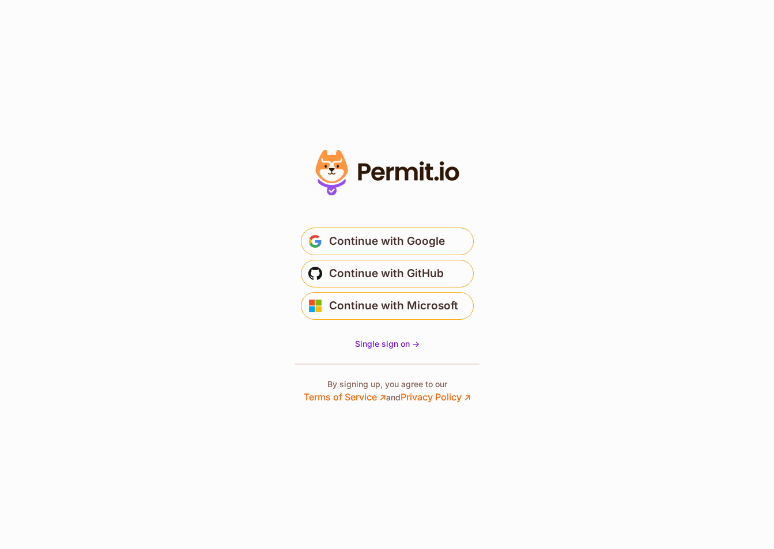 This screenshot has height=549, width=774. I want to click on a: Single sign on ->, so click(387, 344).